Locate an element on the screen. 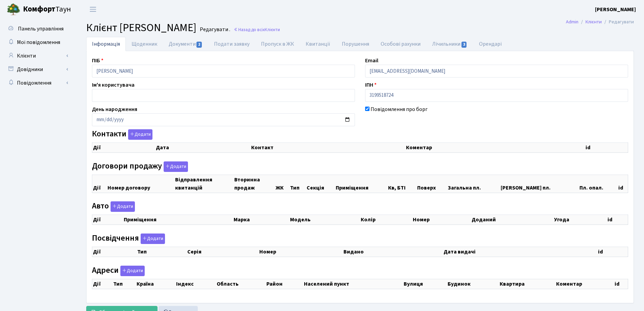 The image size is (644, 311). label: Авто is located at coordinates (113, 207).